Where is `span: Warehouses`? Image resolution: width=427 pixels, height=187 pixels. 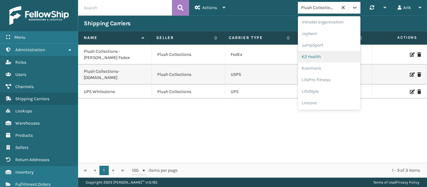 span: Warehouses is located at coordinates (27, 123).